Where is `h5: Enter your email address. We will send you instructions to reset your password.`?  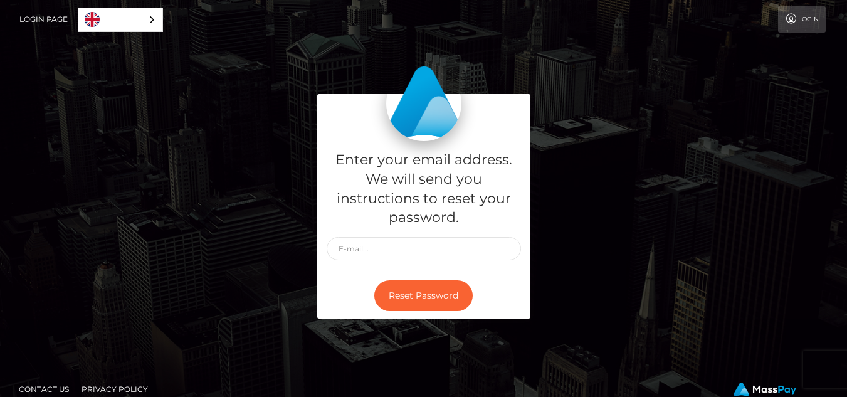 h5: Enter your email address. We will send you instructions to reset your password. is located at coordinates (424, 189).